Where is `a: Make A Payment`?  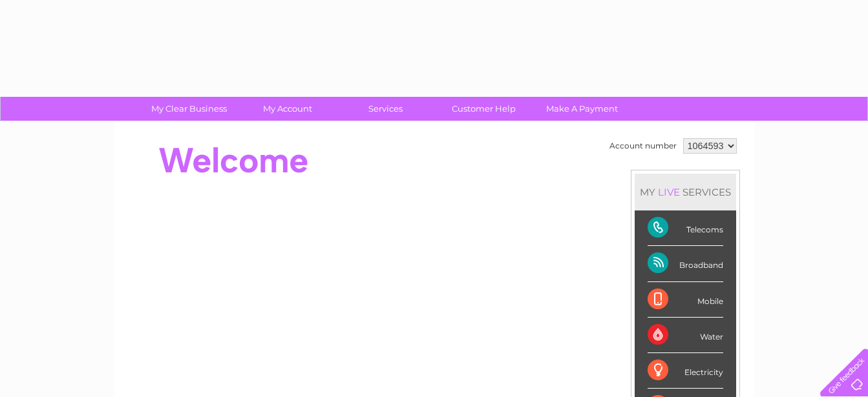
a: Make A Payment is located at coordinates (582, 109).